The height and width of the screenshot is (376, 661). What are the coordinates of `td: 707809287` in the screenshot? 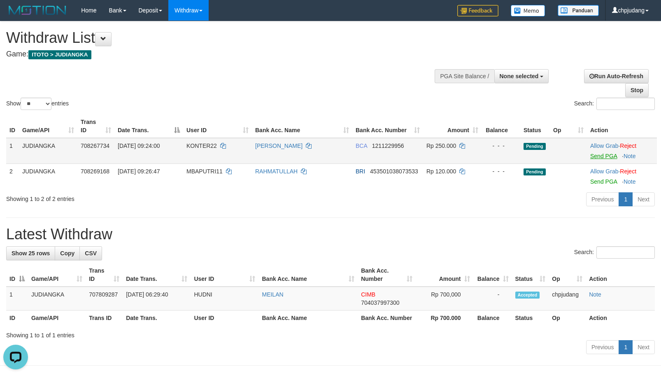 It's located at (104, 298).